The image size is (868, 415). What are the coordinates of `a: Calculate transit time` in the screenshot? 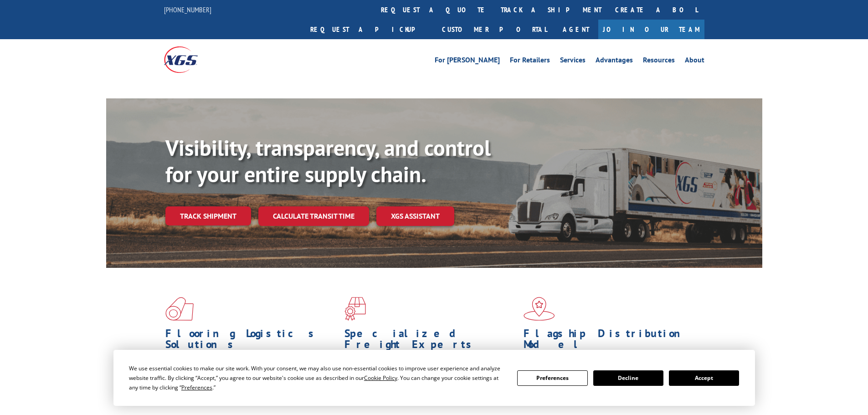 It's located at (313, 216).